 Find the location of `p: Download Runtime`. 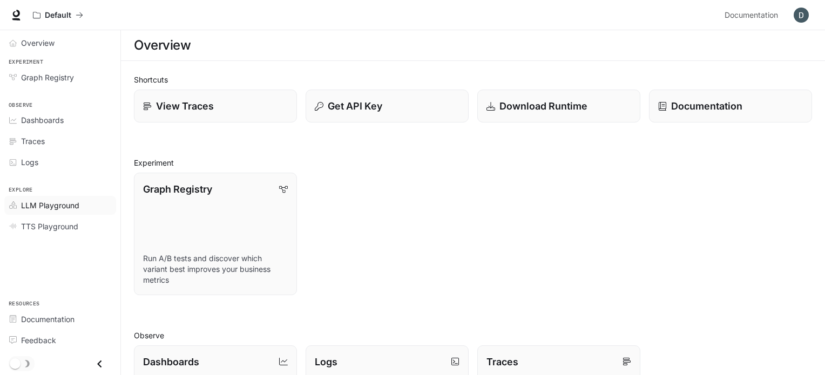

p: Download Runtime is located at coordinates (543, 106).